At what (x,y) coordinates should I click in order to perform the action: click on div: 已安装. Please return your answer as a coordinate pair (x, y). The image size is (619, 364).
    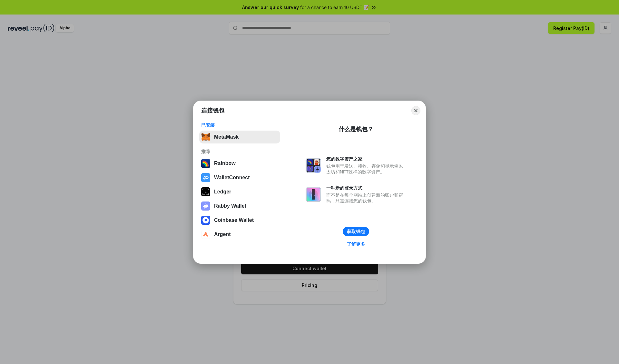
    Looking at the image, I should click on (240, 125).